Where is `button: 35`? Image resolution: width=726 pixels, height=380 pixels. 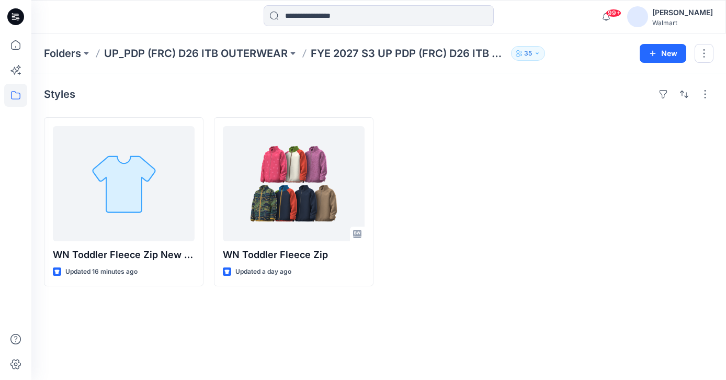 button: 35 is located at coordinates (528, 53).